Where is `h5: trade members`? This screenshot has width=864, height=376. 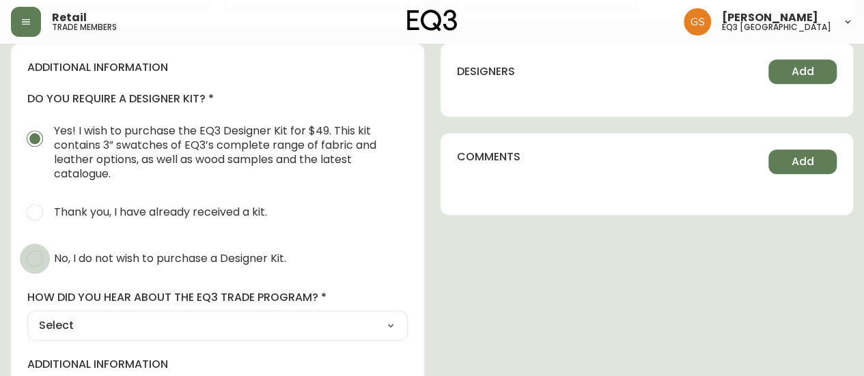
h5: trade members is located at coordinates (84, 27).